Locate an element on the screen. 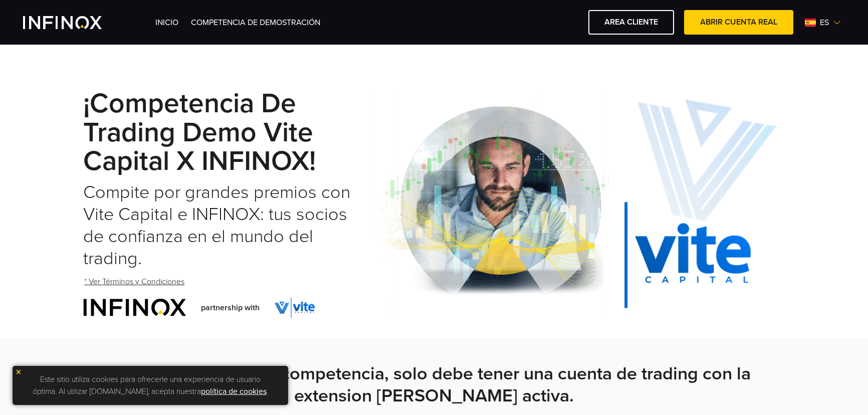 This screenshot has height=415, width=868. strong: ¡Competencia de Trading Demo Vite Capital x INFINOX! is located at coordinates (200, 133).